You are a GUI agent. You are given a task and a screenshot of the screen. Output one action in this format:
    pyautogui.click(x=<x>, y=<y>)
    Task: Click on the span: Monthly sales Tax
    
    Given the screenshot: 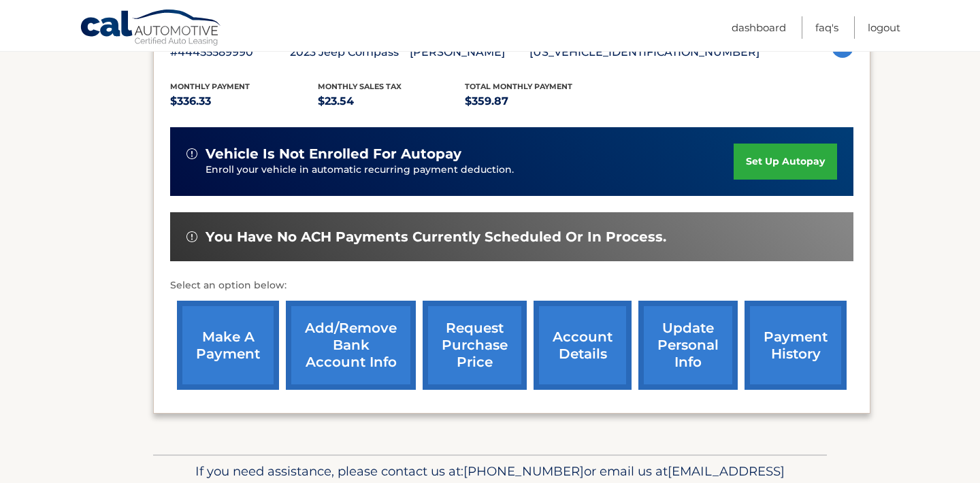 What is the action you would take?
    pyautogui.click(x=359, y=86)
    